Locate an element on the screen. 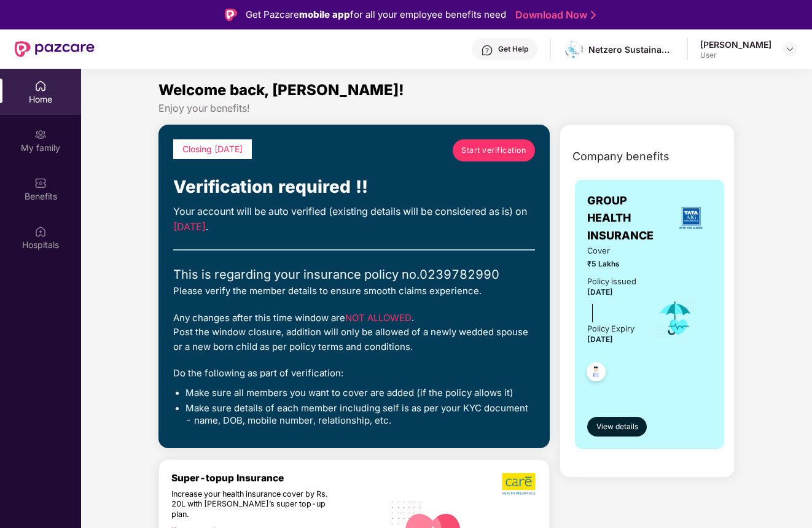  img: download%20(3).png is located at coordinates (574, 49).